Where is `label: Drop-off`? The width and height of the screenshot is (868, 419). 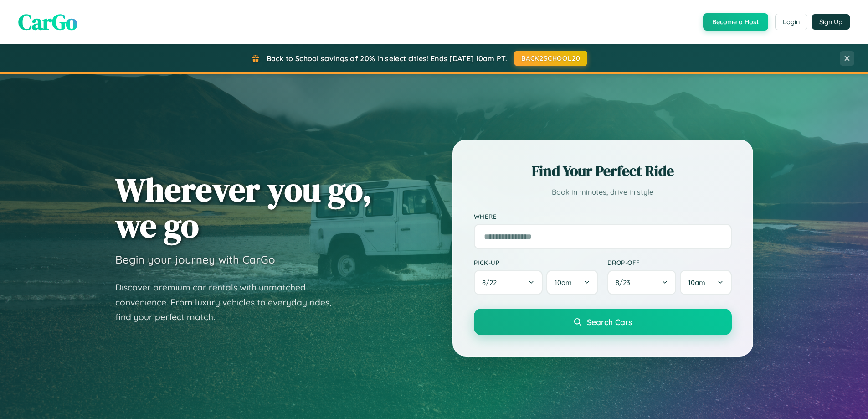
label: Drop-off is located at coordinates (669, 262).